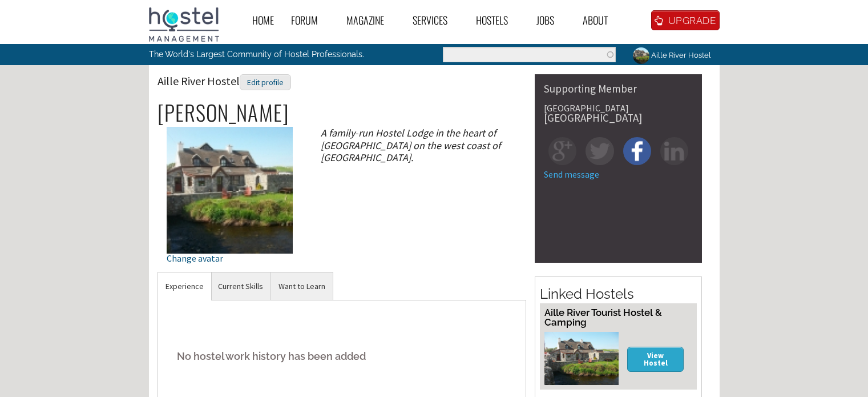  I want to click on div: Supporting Member, so click(618, 89).